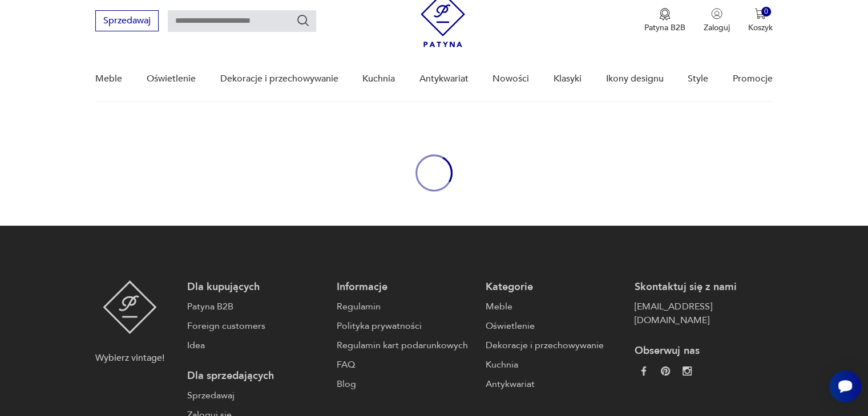 The height and width of the screenshot is (416, 868). I want to click on p: Patyna B2B, so click(665, 27).